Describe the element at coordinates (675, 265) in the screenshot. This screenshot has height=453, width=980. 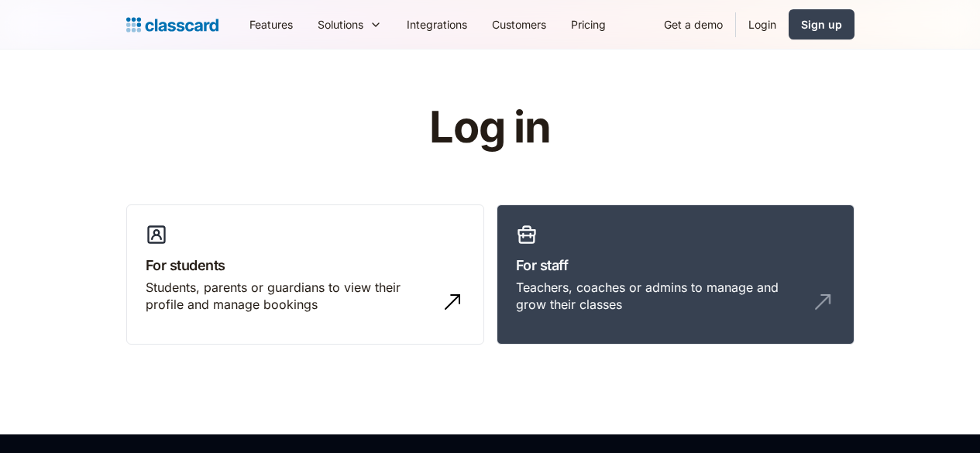
I see `h3: For staff` at that location.